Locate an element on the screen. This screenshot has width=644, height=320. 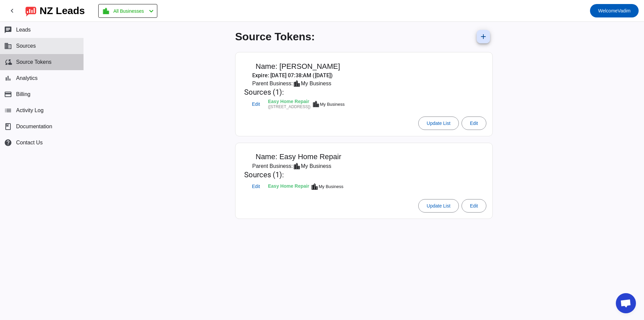
mat-icon: chat is located at coordinates (8, 30).